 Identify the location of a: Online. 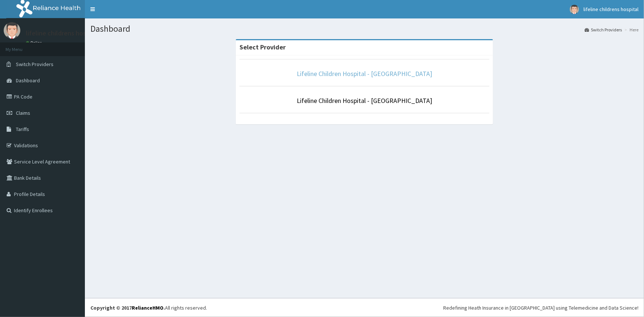
(35, 43).